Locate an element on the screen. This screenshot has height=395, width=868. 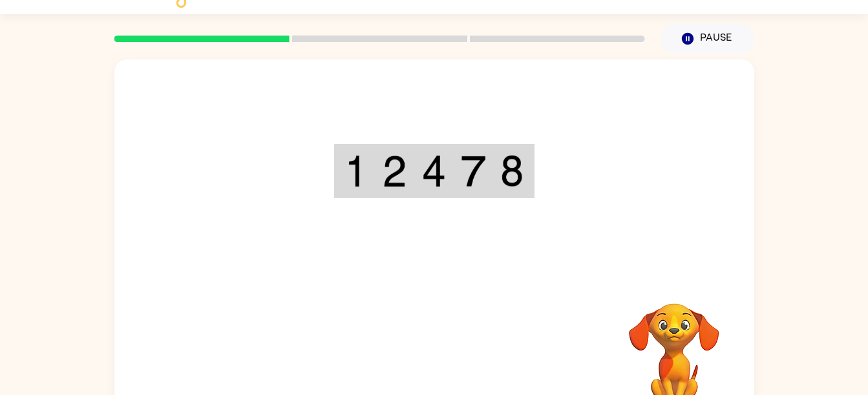
img: 1 is located at coordinates (356, 171).